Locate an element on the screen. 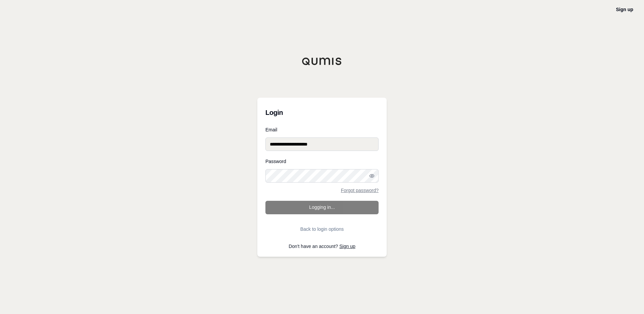  label: Email is located at coordinates (322, 130).